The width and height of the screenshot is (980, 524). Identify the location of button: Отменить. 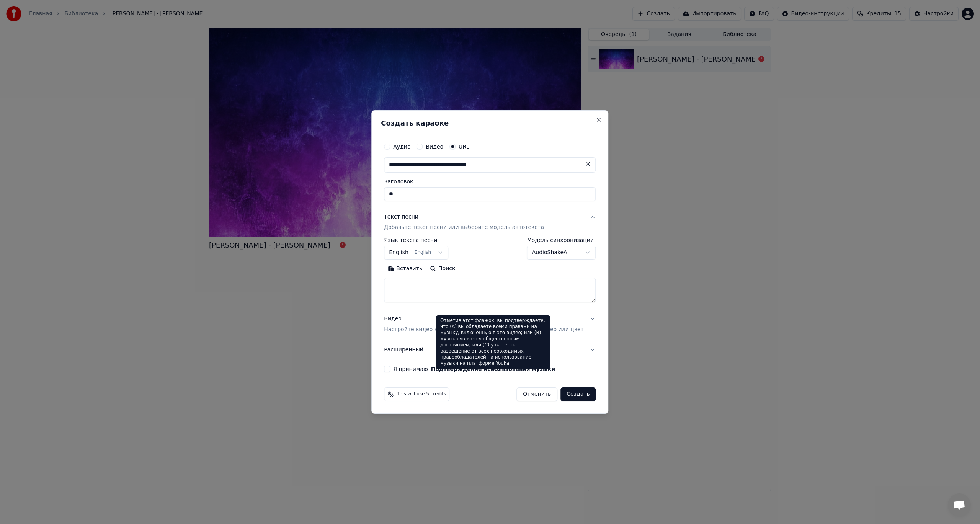
(536, 395).